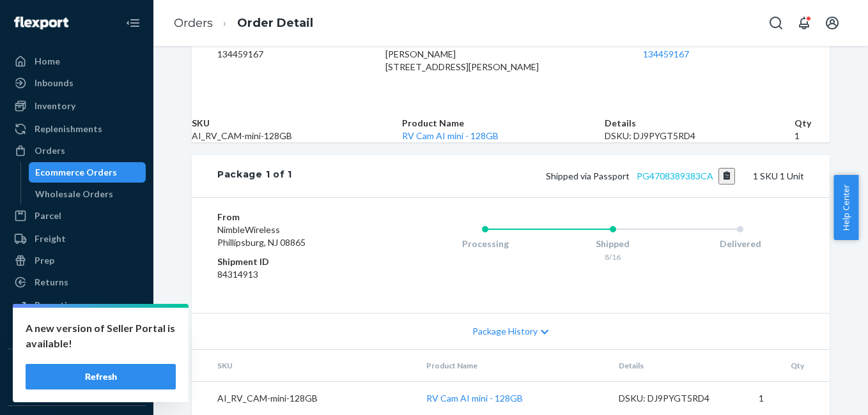  I want to click on span: Package History, so click(505, 331).